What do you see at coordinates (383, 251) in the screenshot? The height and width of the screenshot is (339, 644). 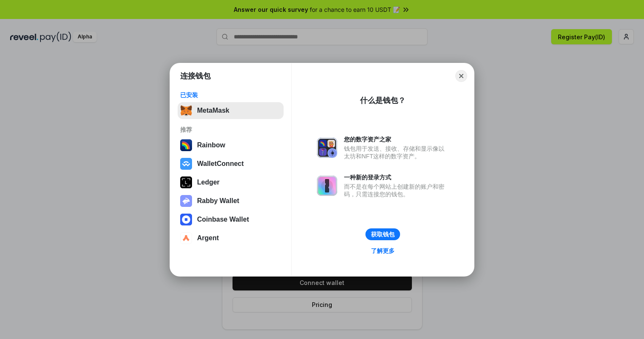 I see `div: 了解更多` at bounding box center [383, 251].